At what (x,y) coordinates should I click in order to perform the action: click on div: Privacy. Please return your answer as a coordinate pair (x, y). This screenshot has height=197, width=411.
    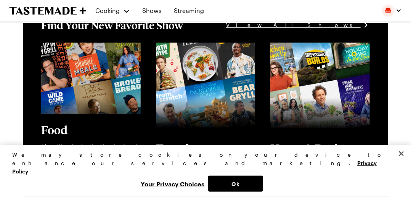
    Looking at the image, I should click on (202, 171).